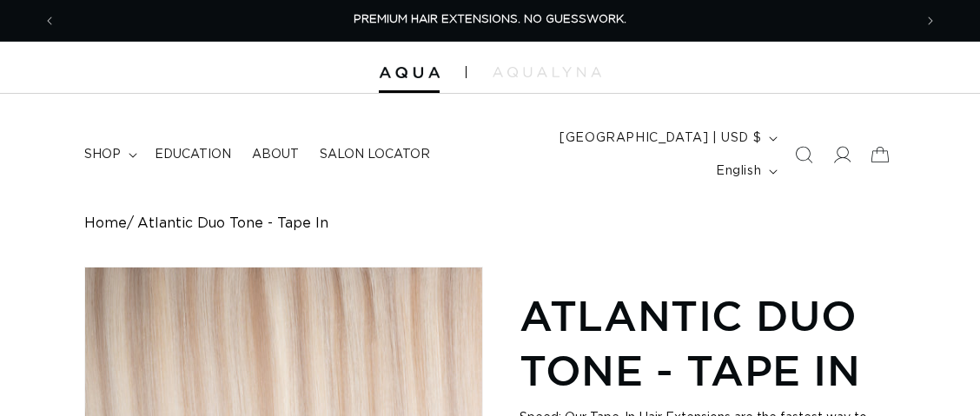 The height and width of the screenshot is (416, 980). Describe the element at coordinates (490, 19) in the screenshot. I see `span: PREMIUM HAIR EXTENSIONS. NO GUESSWORK.` at that location.